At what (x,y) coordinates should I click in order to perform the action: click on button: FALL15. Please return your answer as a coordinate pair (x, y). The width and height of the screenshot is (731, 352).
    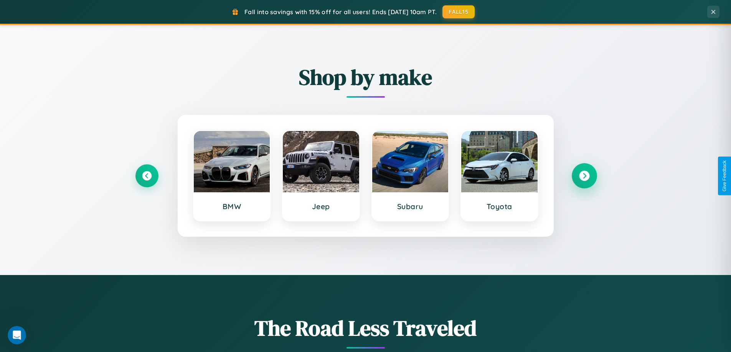
    Looking at the image, I should click on (458, 12).